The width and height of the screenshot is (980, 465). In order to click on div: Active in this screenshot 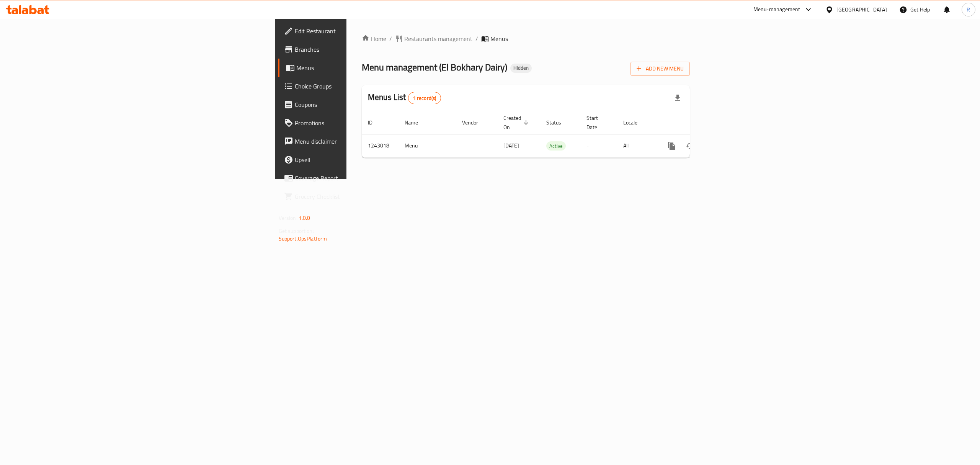, I will do `click(556, 146)`.